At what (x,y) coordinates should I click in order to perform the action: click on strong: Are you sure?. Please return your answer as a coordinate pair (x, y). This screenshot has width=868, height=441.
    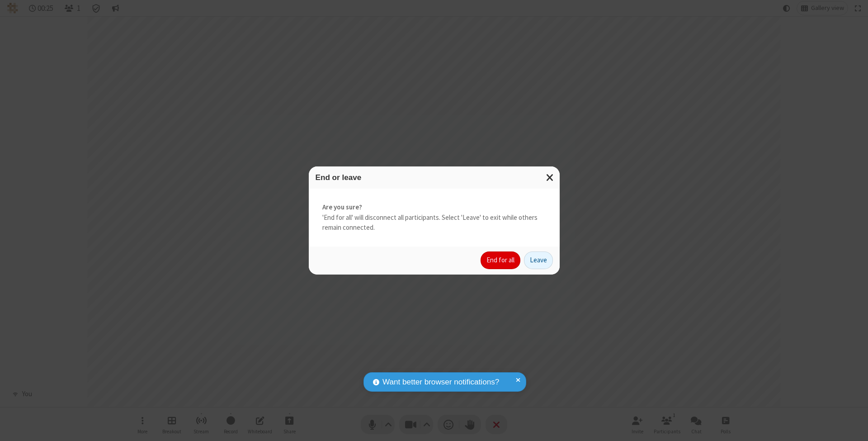
    Looking at the image, I should click on (434, 207).